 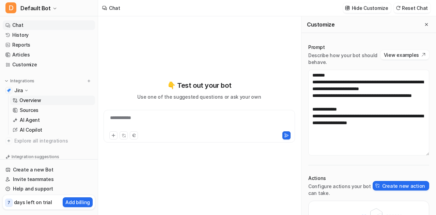 What do you see at coordinates (52, 120) in the screenshot?
I see `a: AI Agent` at bounding box center [52, 120].